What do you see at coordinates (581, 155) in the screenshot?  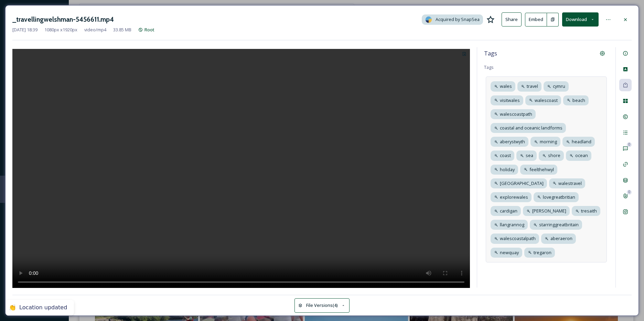 I see `span: ocean` at bounding box center [581, 155].